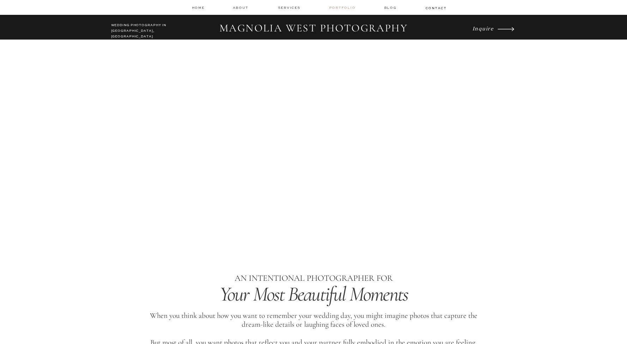 This screenshot has height=344, width=627. What do you see at coordinates (314, 278) in the screenshot?
I see `p: AN INTENTIONAL PHOTOGRAPHER FOR` at bounding box center [314, 278].